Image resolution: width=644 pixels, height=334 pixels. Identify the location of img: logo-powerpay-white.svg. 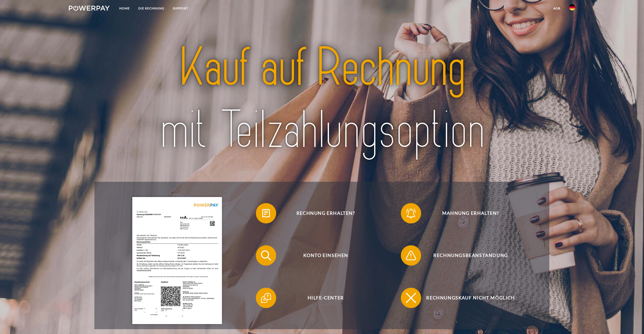
(89, 8).